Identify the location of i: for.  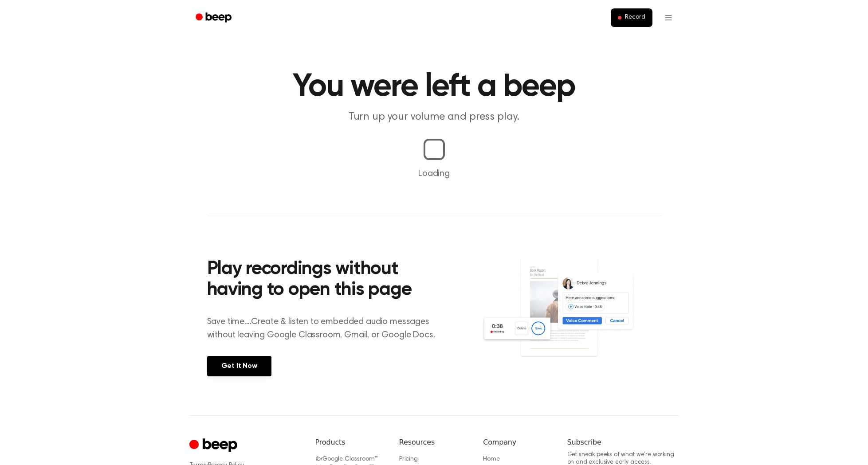
(319, 459).